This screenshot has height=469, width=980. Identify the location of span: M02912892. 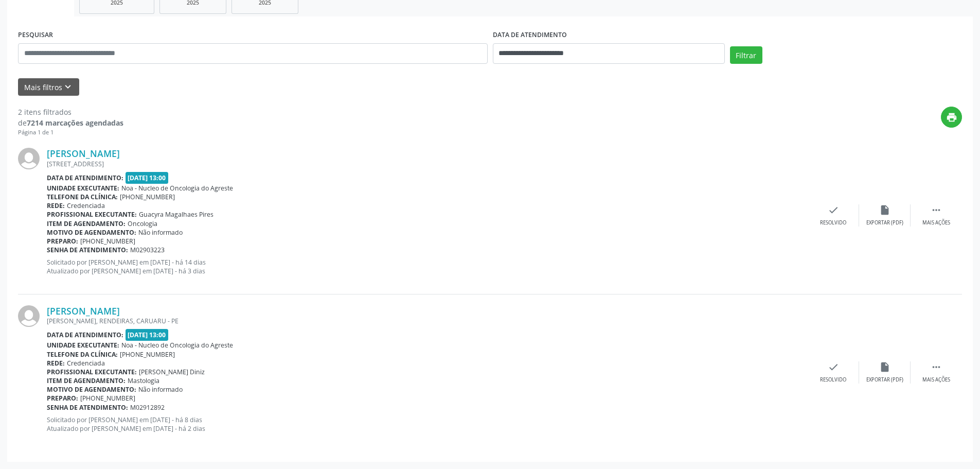
(147, 407).